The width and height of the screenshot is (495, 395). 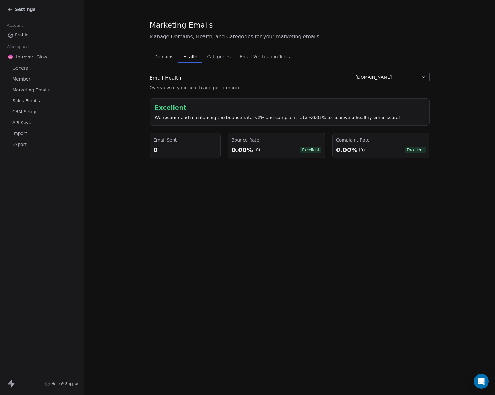 What do you see at coordinates (42, 133) in the screenshot?
I see `a: Import` at bounding box center [42, 133].